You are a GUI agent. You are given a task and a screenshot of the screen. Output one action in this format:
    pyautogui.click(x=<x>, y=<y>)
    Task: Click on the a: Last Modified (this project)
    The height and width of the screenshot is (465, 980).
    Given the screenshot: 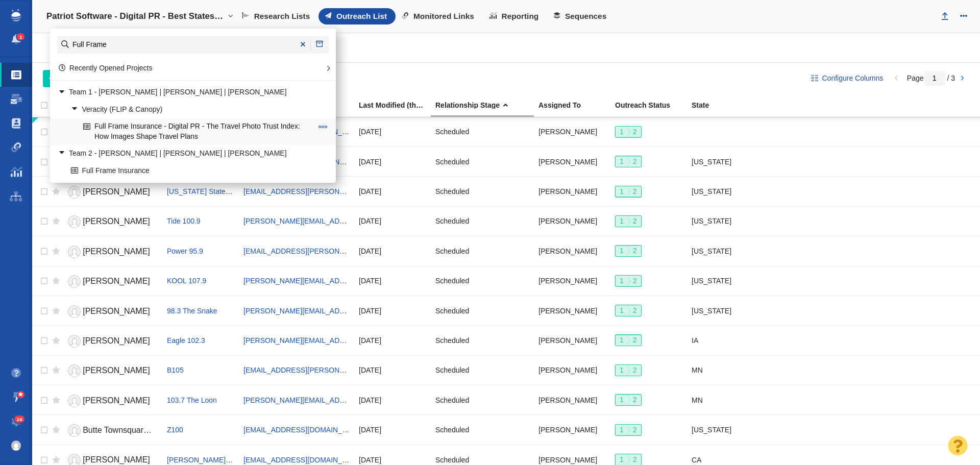 What is the action you would take?
    pyautogui.click(x=397, y=106)
    